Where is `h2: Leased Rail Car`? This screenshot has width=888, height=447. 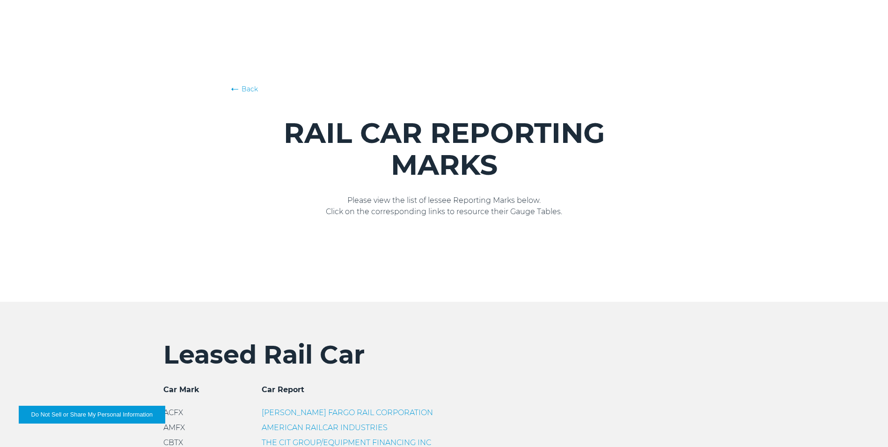
h2: Leased Rail Car is located at coordinates (444, 355).